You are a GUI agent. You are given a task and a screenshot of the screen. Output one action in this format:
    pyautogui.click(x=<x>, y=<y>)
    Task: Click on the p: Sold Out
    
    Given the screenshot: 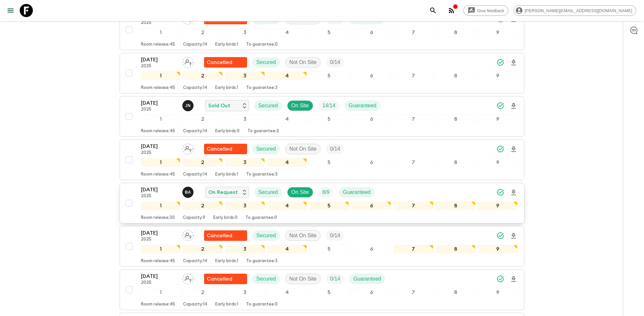 What is the action you would take?
    pyautogui.click(x=220, y=106)
    